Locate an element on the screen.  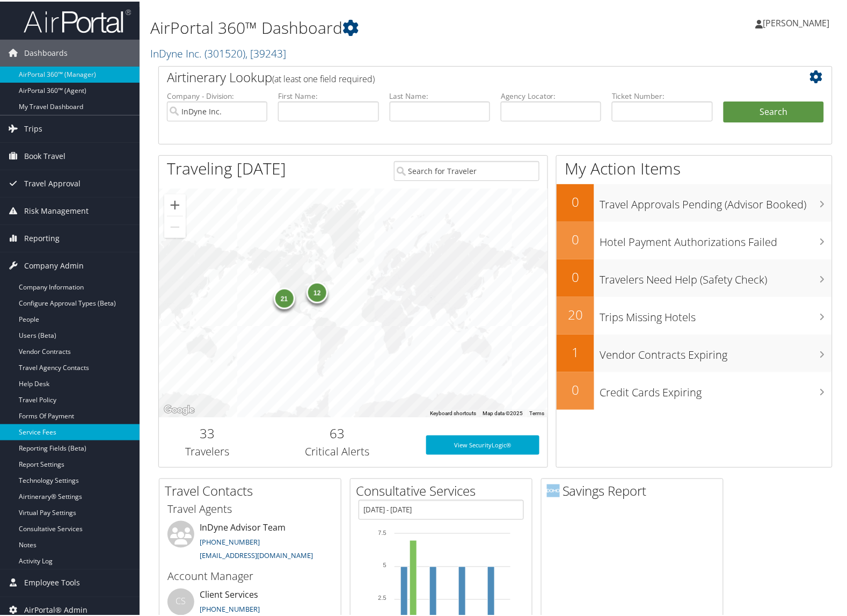
a: Open this area in Google Maps (opens a new window) is located at coordinates (180, 409).